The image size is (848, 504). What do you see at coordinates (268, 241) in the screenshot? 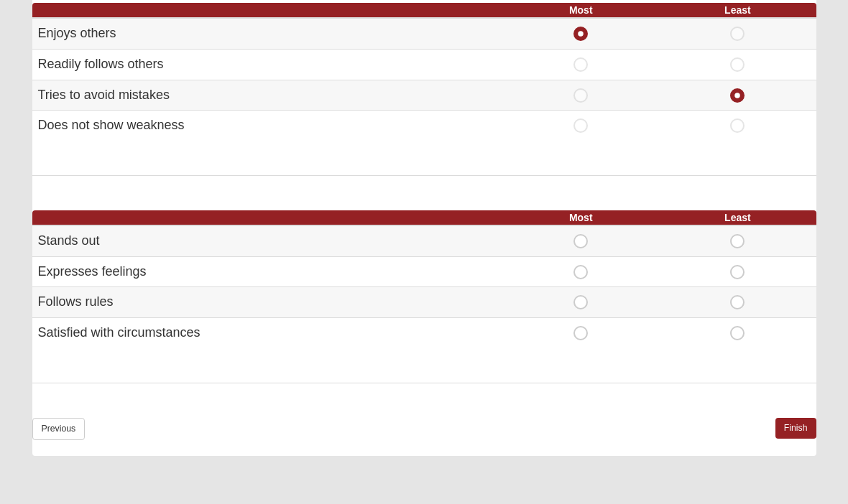
I see `td: Stands out` at bounding box center [268, 241].